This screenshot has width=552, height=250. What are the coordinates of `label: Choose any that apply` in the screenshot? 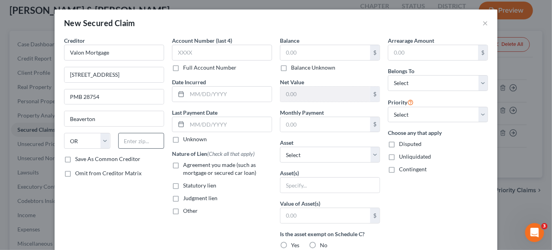 It's located at (438, 132).